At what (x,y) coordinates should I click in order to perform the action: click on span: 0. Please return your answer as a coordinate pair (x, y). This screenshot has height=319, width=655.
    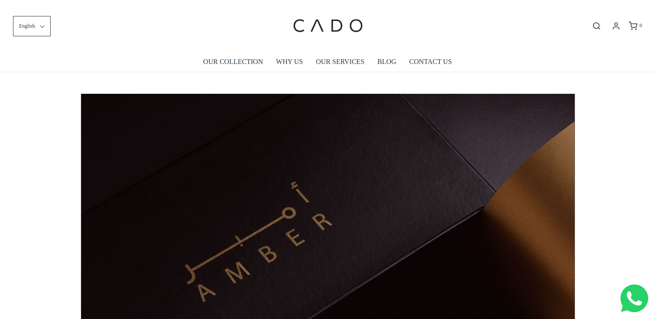
    Looking at the image, I should click on (640, 26).